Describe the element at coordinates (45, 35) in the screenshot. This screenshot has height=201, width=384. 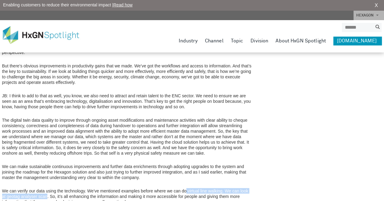
I see `img: HxGN Spotlight` at that location.